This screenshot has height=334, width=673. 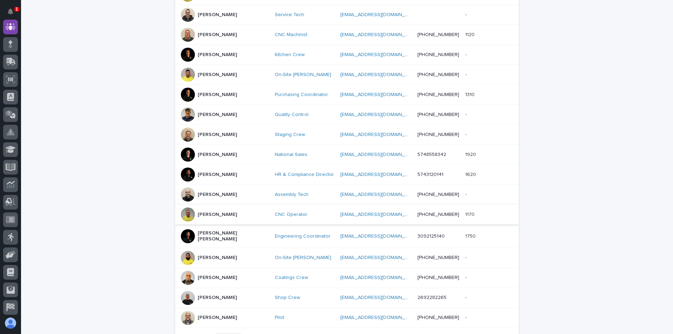 I want to click on a: National Sales, so click(x=291, y=155).